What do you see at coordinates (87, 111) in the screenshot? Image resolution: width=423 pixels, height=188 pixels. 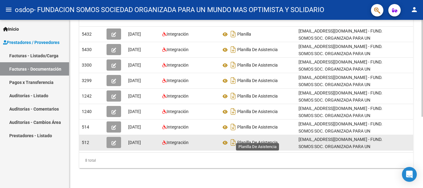 I see `span: 1240` at bounding box center [87, 111].